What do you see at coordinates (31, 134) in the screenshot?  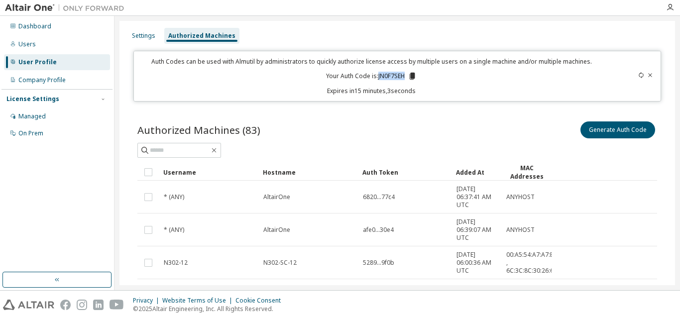 I see `div: On Prem` at bounding box center [31, 134].